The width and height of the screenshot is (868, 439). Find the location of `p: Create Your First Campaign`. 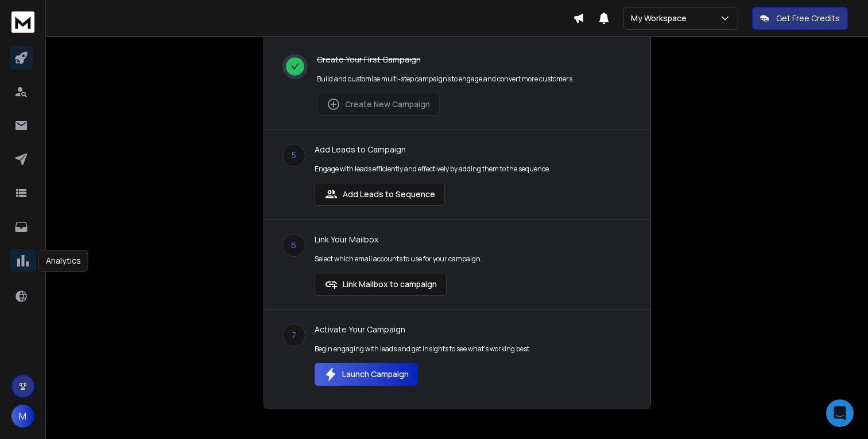

p: Create Your First Campaign is located at coordinates (445, 59).